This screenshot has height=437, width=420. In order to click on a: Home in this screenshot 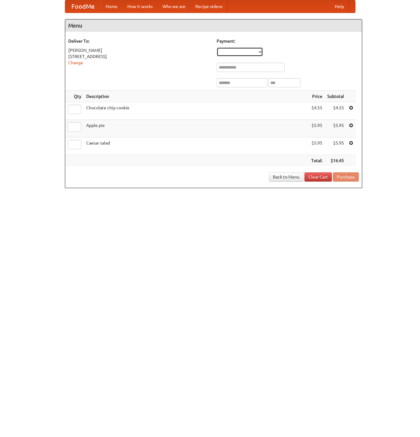, I will do `click(111, 6)`.